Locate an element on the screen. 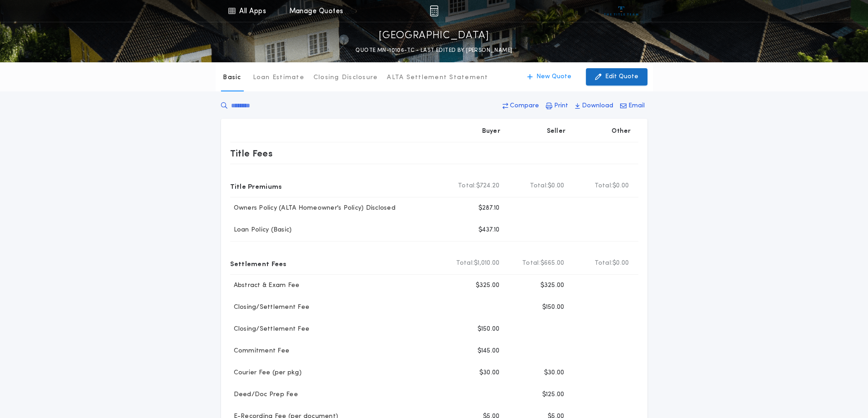 Image resolution: width=868 pixels, height=418 pixels. p: Loan Estimate is located at coordinates (278, 78).